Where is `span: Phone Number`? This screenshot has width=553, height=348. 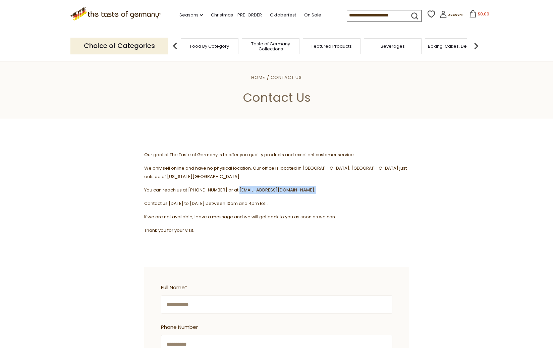 span: Phone Number is located at coordinates (275, 327).